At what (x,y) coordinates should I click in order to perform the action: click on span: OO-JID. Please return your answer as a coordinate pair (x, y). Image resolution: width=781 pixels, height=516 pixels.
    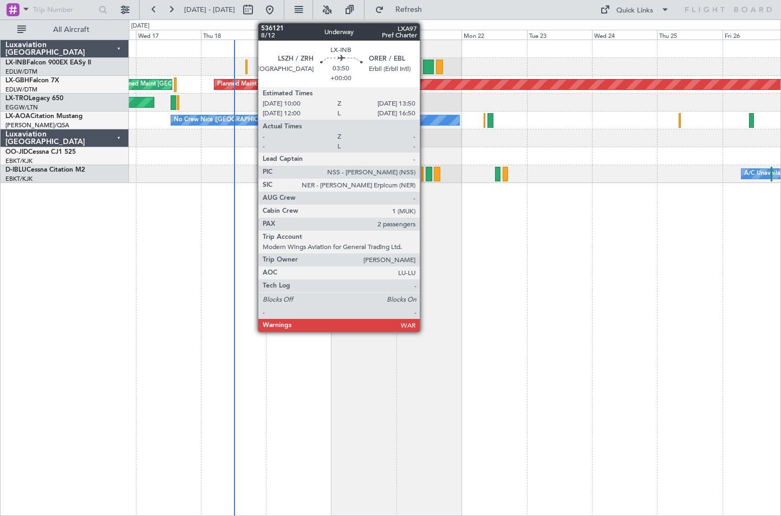
    Looking at the image, I should click on (17, 152).